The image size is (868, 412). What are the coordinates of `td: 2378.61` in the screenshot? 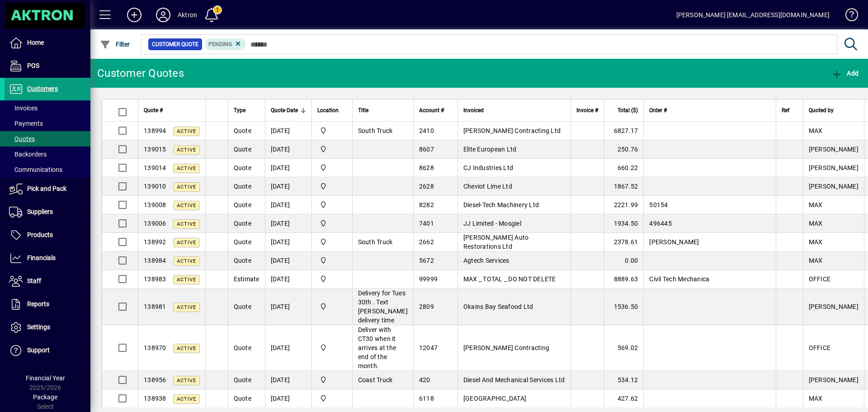 It's located at (624, 242).